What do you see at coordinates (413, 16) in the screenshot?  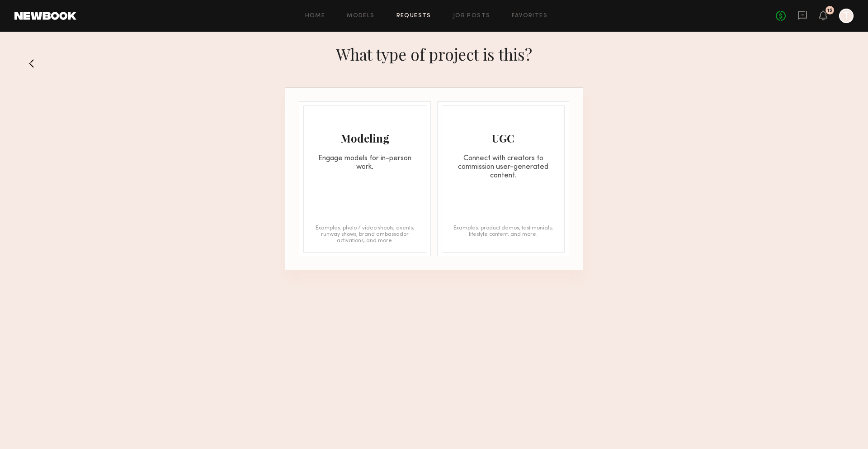 I see `a: Requests` at bounding box center [413, 16].